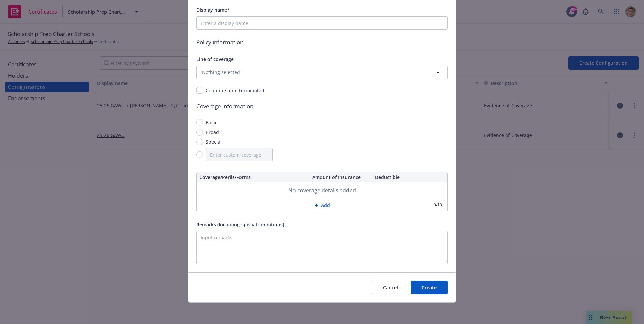  I want to click on button: Add, so click(322, 205).